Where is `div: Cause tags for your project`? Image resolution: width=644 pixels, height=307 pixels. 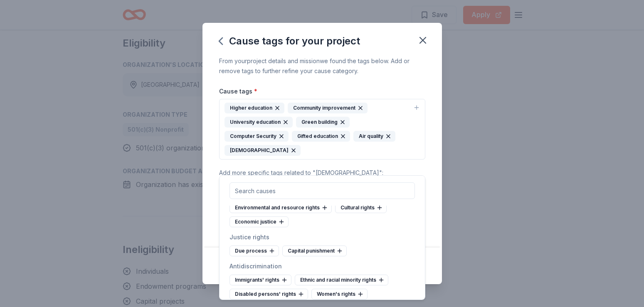 div: Cause tags for your project is located at coordinates (289, 41).